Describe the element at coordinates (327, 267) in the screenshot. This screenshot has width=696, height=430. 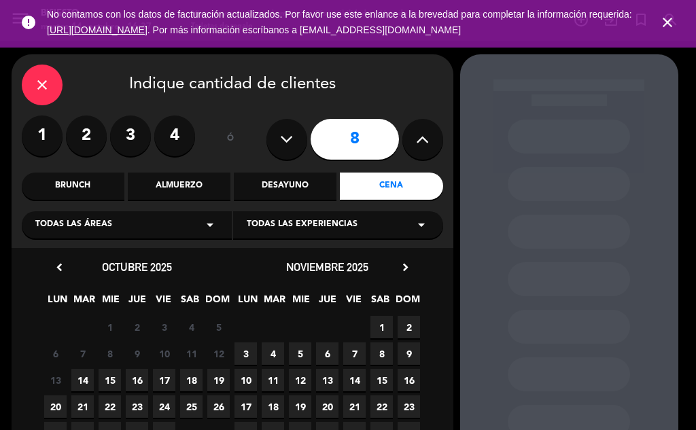
I see `span: noviembre 2025` at that location.